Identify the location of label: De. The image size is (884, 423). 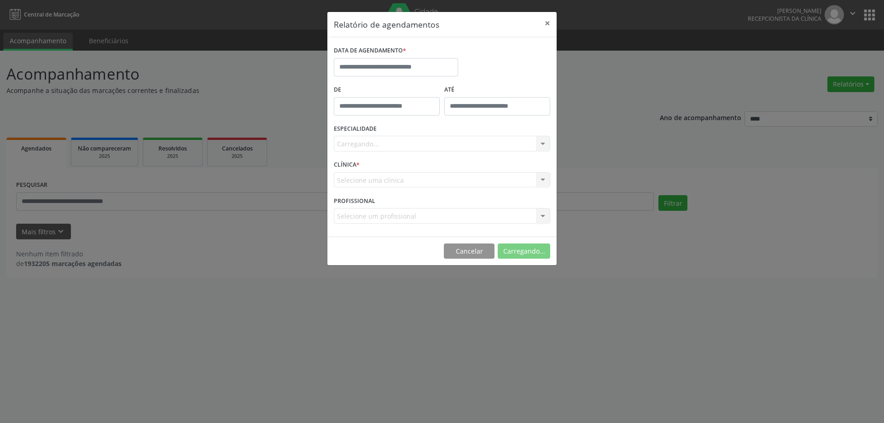
(387, 90).